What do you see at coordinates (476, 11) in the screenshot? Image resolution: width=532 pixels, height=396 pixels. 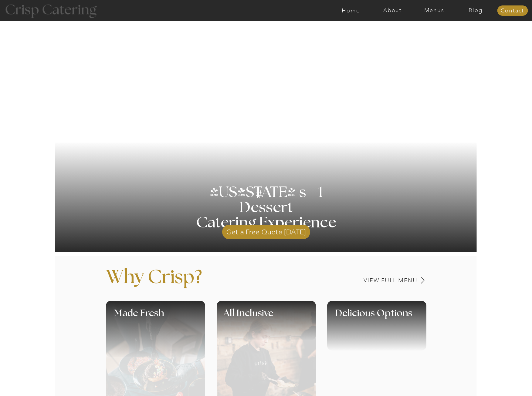 I see `nav: Blog` at bounding box center [476, 11].